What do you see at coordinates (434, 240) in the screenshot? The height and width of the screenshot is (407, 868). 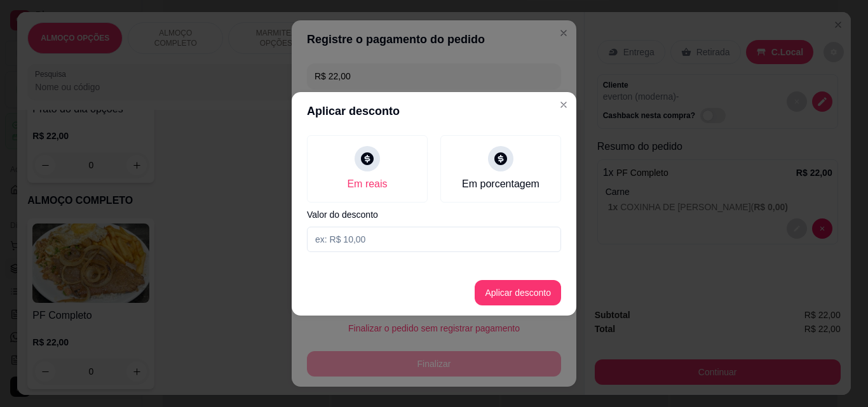 I see `input: Valor do desconto` at bounding box center [434, 240].